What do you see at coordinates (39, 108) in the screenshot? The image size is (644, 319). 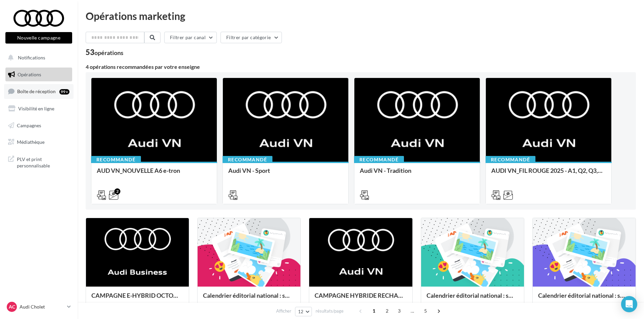 I see `a: Visibilité en ligne` at bounding box center [39, 108].